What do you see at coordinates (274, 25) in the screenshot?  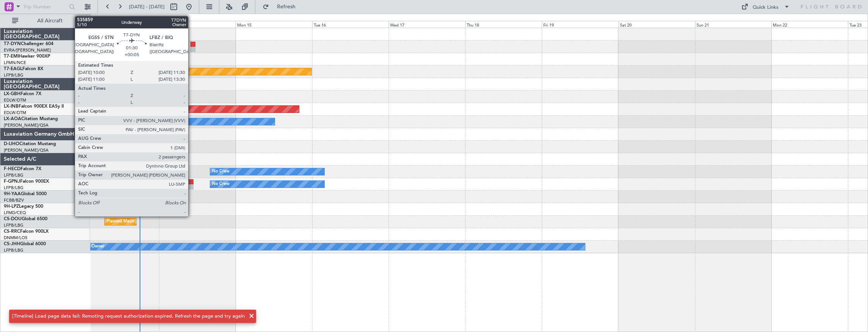 I see `div: Mon 15` at bounding box center [274, 25].